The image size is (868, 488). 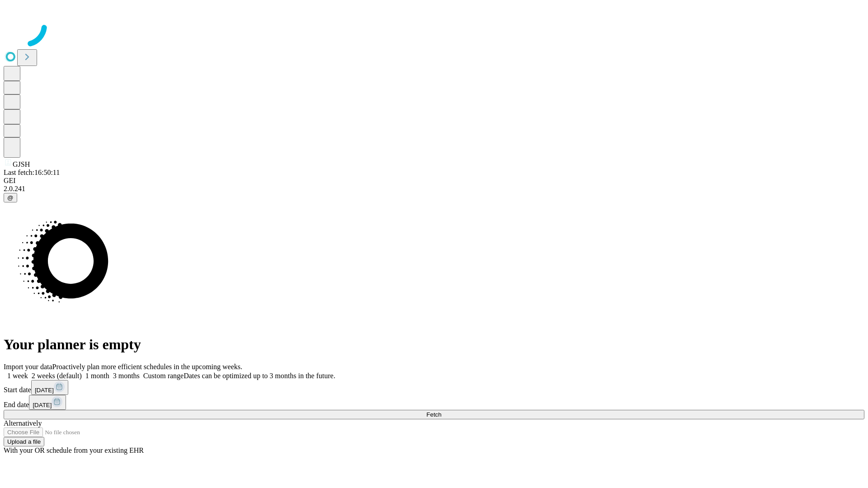 What do you see at coordinates (433, 414) in the screenshot?
I see `span: Fetch` at bounding box center [433, 414].